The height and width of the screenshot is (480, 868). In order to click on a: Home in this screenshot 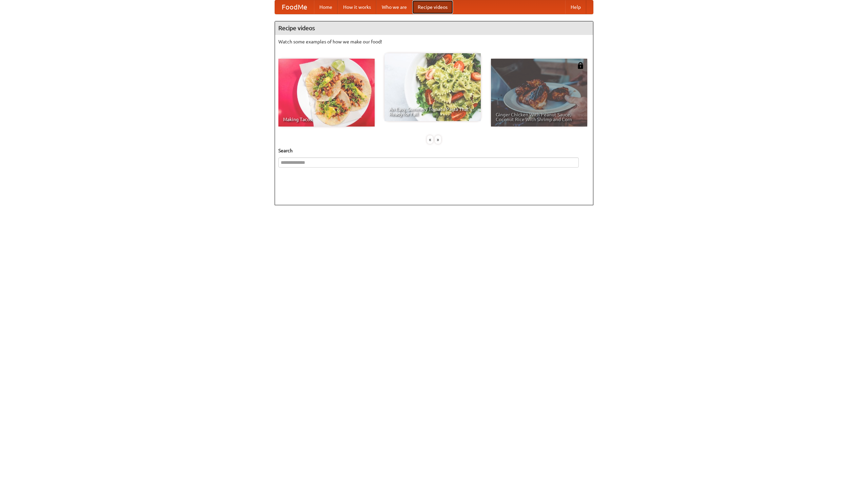, I will do `click(326, 7)`.